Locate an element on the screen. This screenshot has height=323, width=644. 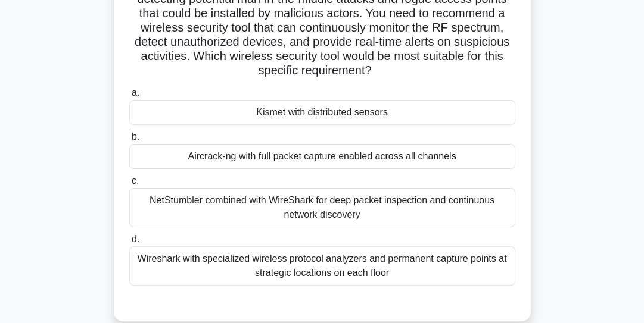
div: Aircrack-ng with full packet capture enabled across all channels is located at coordinates (323, 156).